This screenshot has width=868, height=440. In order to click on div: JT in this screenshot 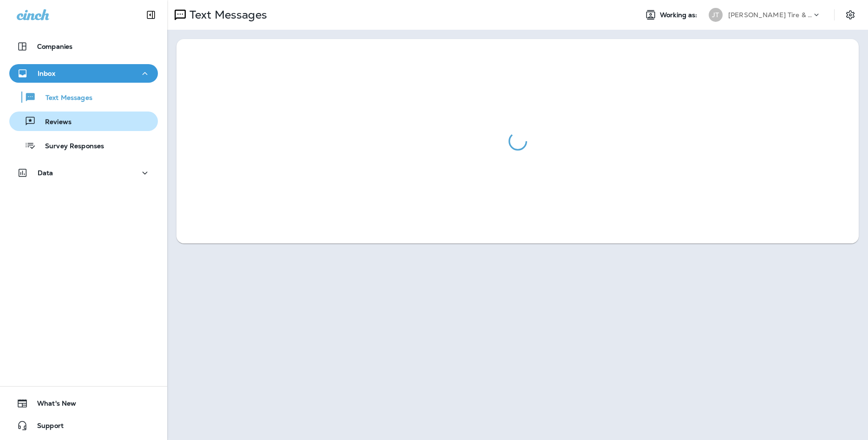, I will do `click(716, 15)`.